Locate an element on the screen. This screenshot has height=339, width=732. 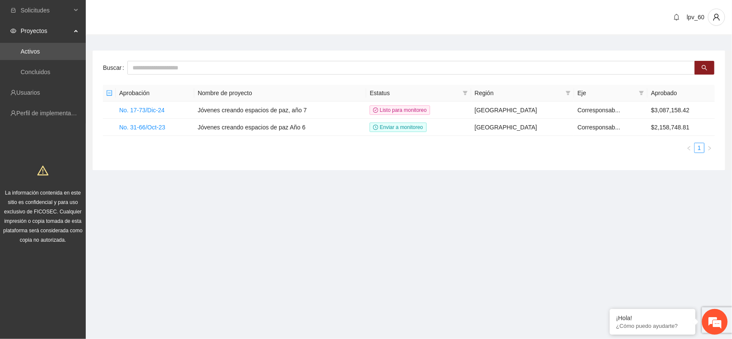
span: Proyectos is located at coordinates (46, 31).